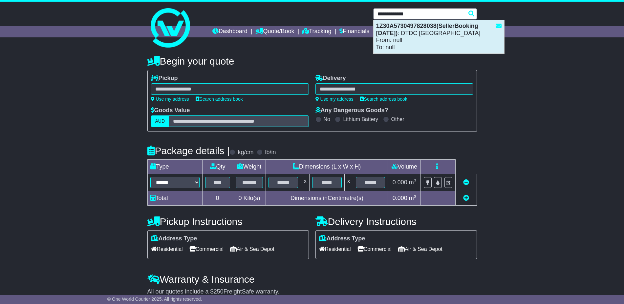 Image resolution: width=624 pixels, height=304 pixels. What do you see at coordinates (188, 151) in the screenshot?
I see `h4: Package details |` at bounding box center [188, 151].